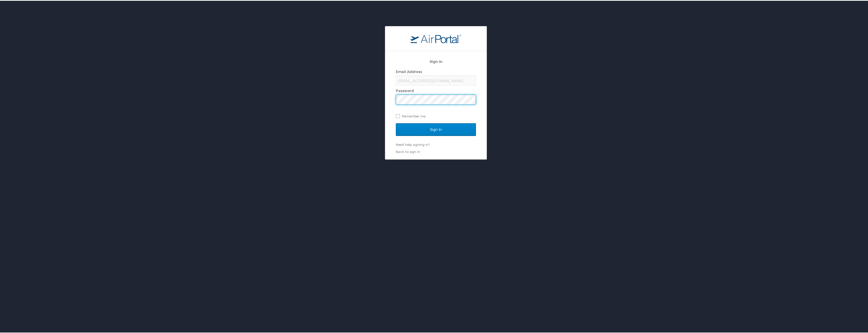  What do you see at coordinates (436, 129) in the screenshot?
I see `input: Sign In` at bounding box center [436, 129].